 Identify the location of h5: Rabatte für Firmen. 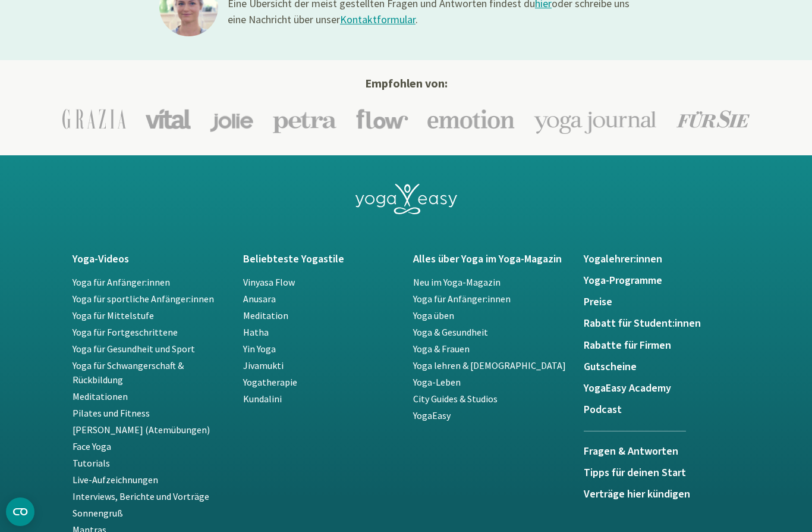
(661, 345).